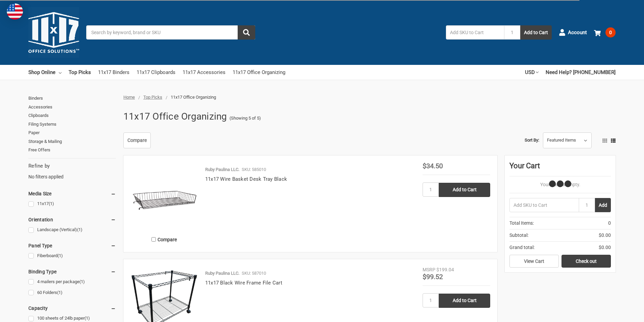 This screenshot has height=322, width=644. I want to click on h1: 11x17 Office Organizing, so click(175, 116).